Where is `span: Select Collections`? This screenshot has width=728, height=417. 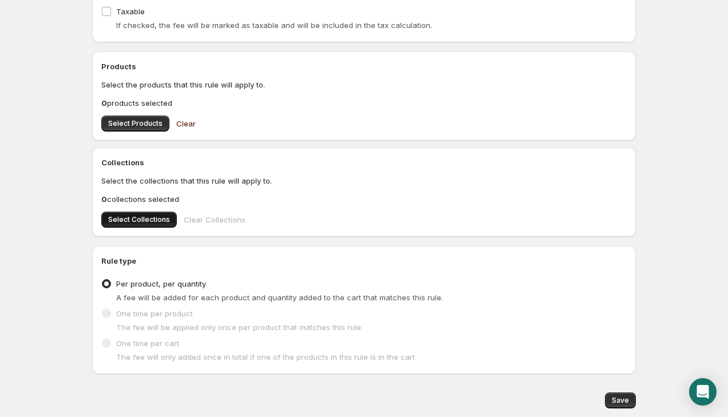 span: Select Collections is located at coordinates (139, 220).